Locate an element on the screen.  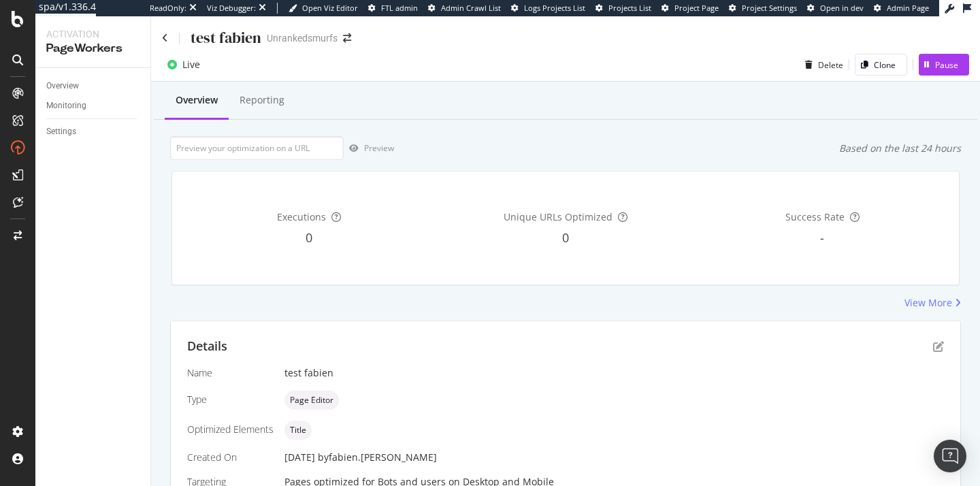
div: Optimized Elements is located at coordinates (230, 429).